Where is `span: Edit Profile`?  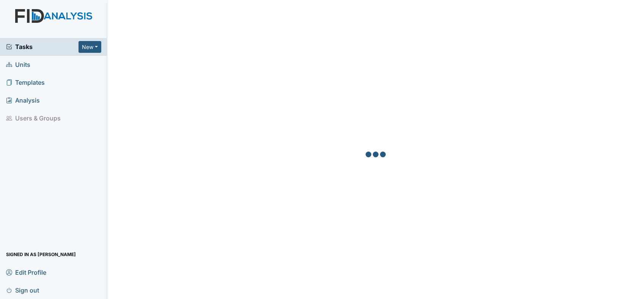
span: Edit Profile is located at coordinates (26, 272).